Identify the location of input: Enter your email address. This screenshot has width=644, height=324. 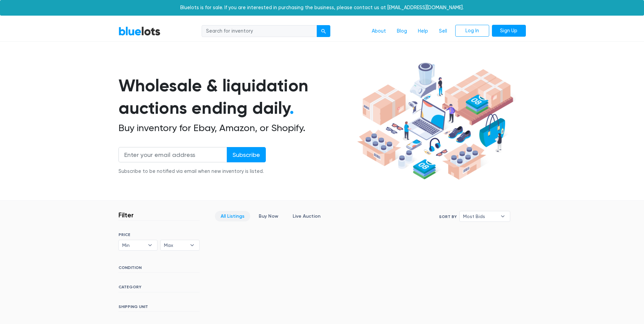
(173, 154).